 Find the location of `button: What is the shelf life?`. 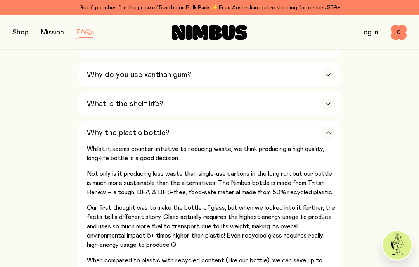

button: What is the shelf life? is located at coordinates (209, 104).